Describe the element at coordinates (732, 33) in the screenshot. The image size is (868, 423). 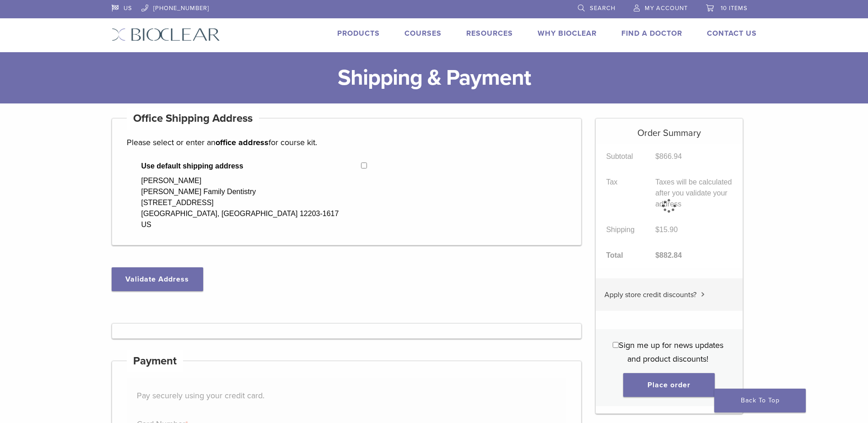
I see `a: Contact Us` at that location.